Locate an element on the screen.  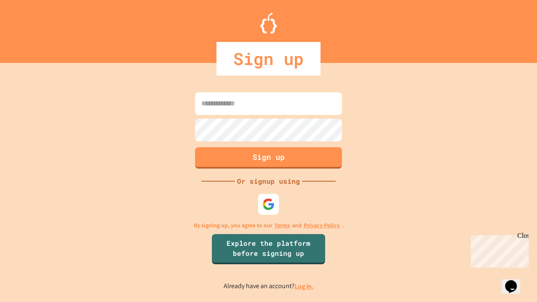
a: Privacy Policy is located at coordinates (321, 225).